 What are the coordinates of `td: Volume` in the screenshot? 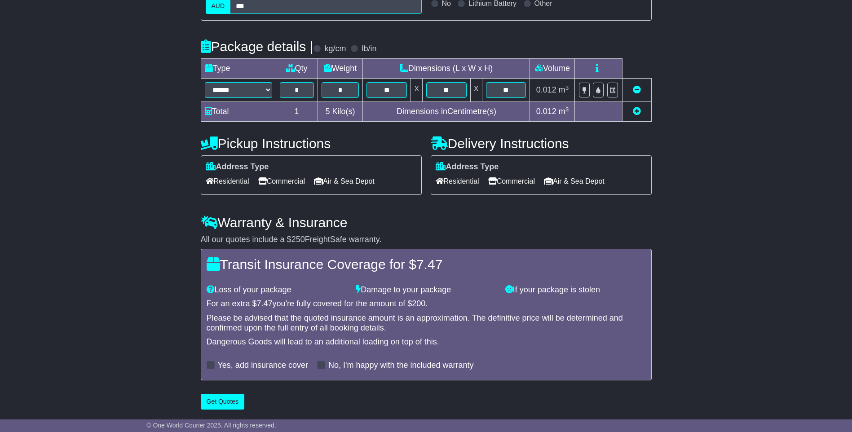 It's located at (552, 69).